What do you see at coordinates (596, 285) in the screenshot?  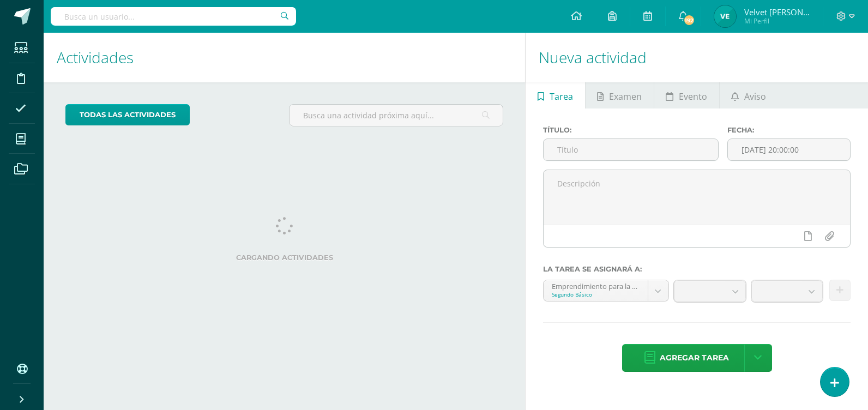 I see `div: Emprendimiento para la Productividad y Robótica 'A'` at bounding box center [596, 285].